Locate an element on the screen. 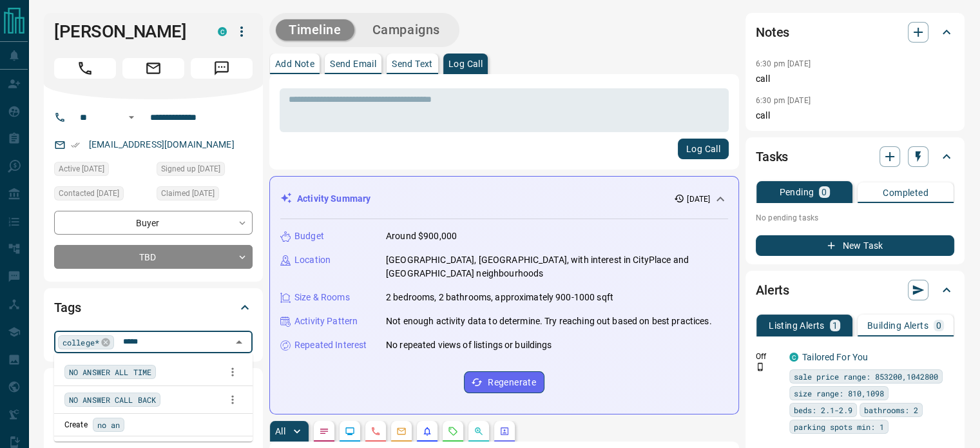 This screenshot has height=448, width=980. button: Timeline is located at coordinates (315, 30).